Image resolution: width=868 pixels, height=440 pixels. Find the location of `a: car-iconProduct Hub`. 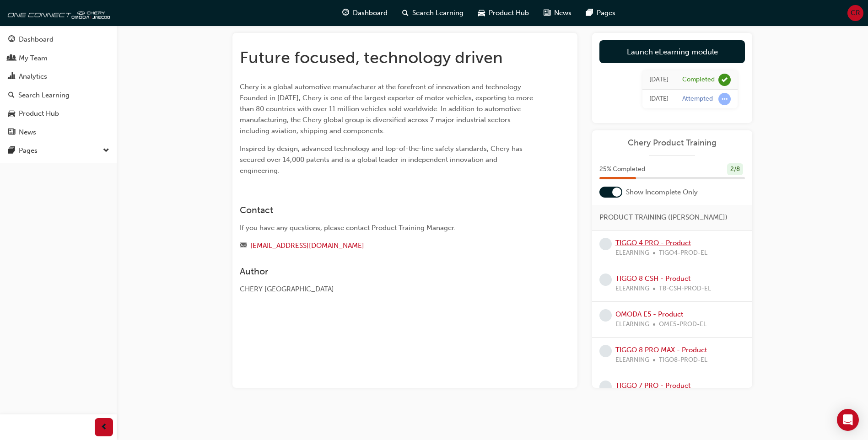

a: car-iconProduct Hub is located at coordinates (503, 13).